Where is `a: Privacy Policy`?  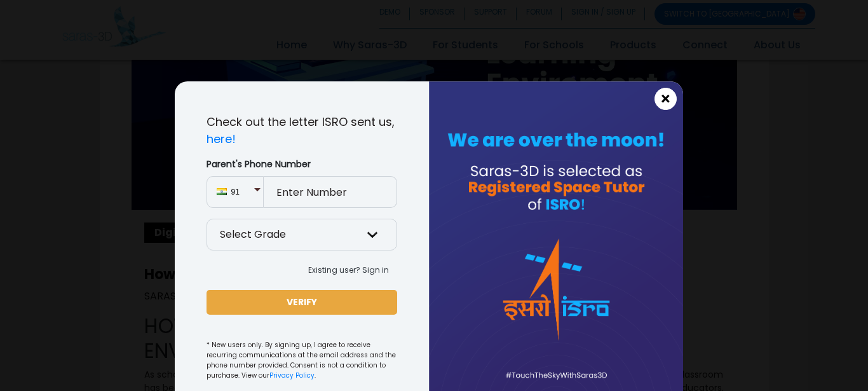 a: Privacy Policy is located at coordinates (291, 375).